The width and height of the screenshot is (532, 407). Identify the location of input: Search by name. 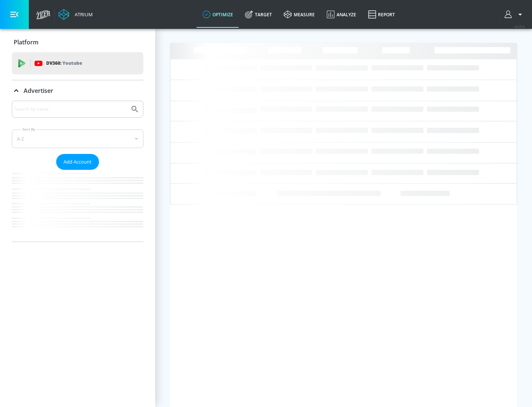
(71, 109).